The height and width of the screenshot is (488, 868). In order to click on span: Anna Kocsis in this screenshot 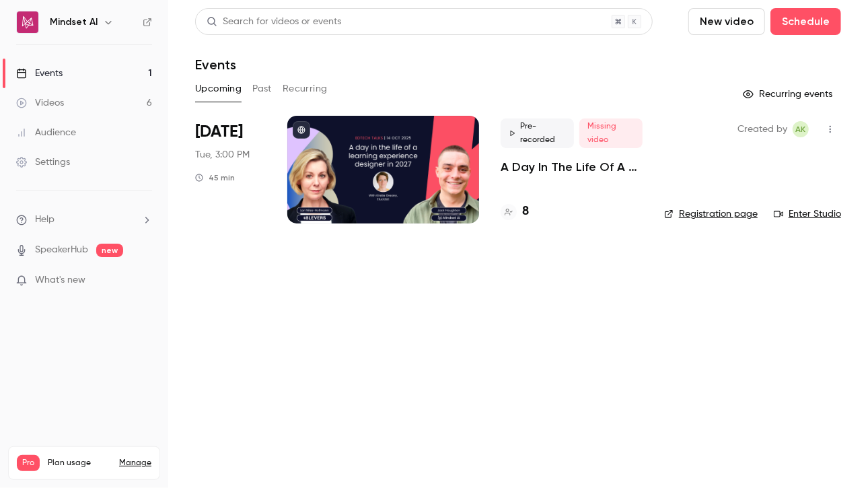, I will do `click(801, 130)`.